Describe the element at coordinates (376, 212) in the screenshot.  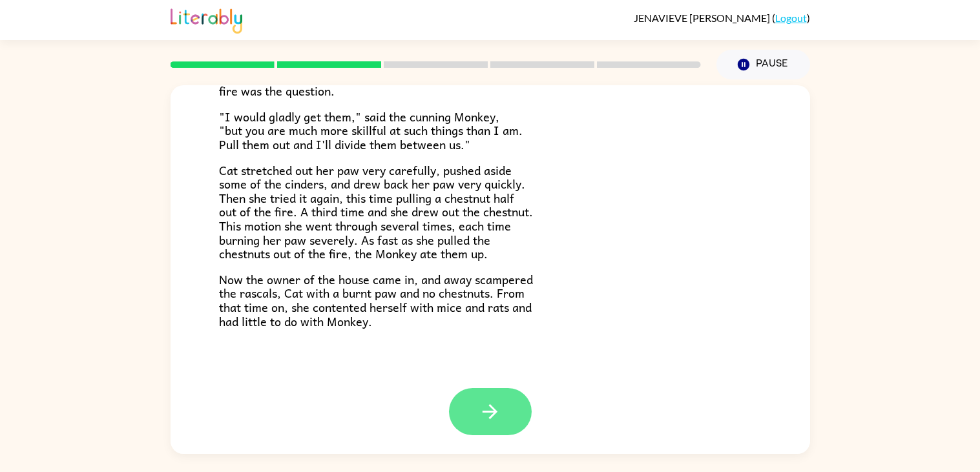
I see `span: Cat stretched out her paw very carefully, pushed aside some of the cinders, and drew back her paw...` at that location.